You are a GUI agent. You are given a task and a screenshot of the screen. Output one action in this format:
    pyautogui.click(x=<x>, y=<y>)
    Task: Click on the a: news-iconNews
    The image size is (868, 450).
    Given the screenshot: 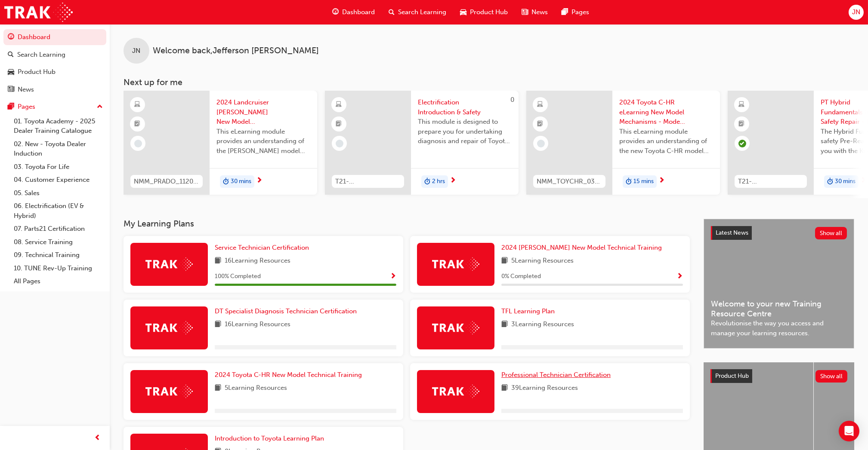 What is the action you would take?
    pyautogui.click(x=534, y=12)
    